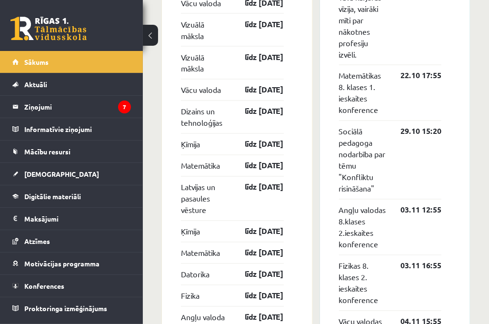 The height and width of the screenshot is (324, 489). Describe the element at coordinates (62, 263) in the screenshot. I see `span: Motivācijas programma` at that location.